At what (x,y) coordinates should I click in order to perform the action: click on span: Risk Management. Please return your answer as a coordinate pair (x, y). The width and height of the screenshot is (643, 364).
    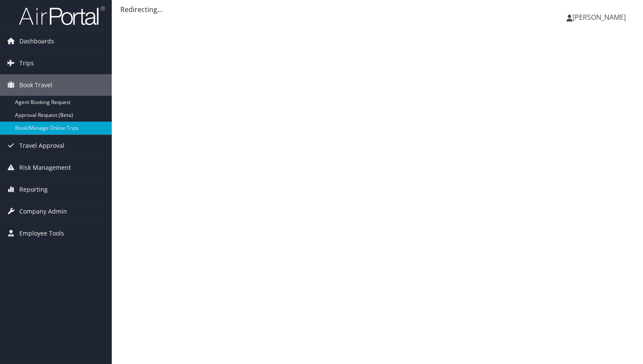
    Looking at the image, I should click on (45, 167).